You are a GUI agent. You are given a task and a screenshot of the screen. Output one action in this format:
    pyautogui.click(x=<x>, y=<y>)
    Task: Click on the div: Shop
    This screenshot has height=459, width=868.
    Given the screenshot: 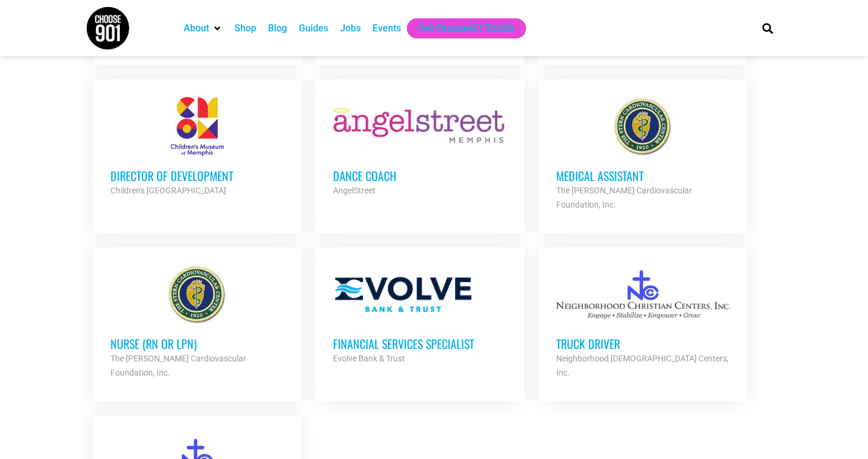 What is the action you would take?
    pyautogui.click(x=245, y=29)
    